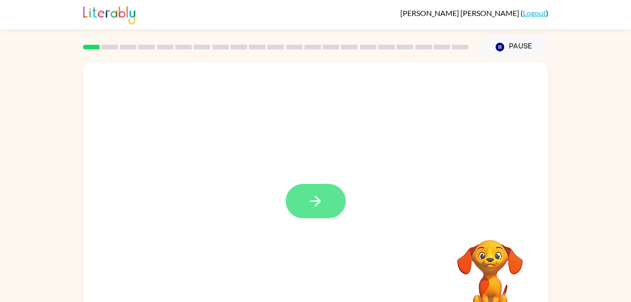 The height and width of the screenshot is (302, 631). What do you see at coordinates (534, 13) in the screenshot?
I see `a: Logout` at bounding box center [534, 13].